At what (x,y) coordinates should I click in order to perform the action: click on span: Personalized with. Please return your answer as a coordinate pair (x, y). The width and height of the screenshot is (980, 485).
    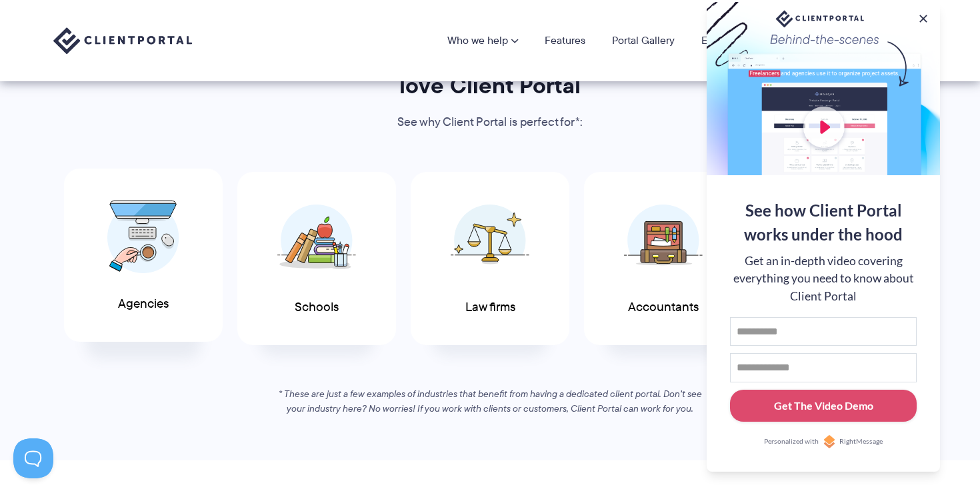
    Looking at the image, I should click on (791, 442).